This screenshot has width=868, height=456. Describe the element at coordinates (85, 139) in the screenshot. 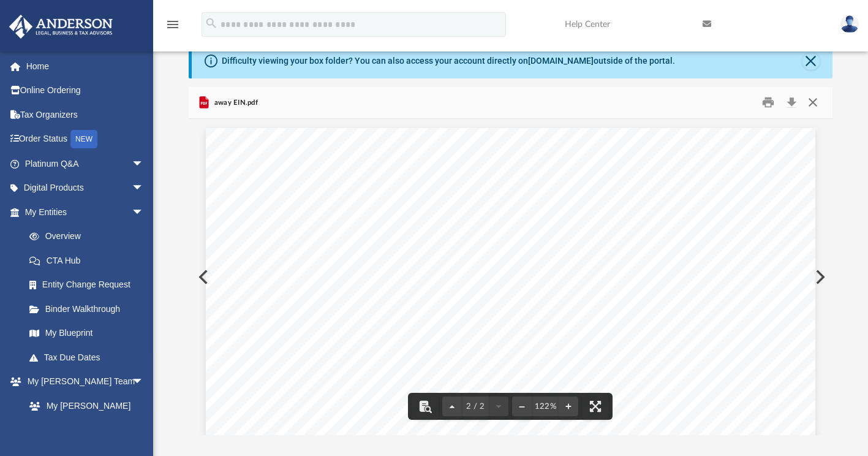

I see `a: Order StatusNEW` at that location.